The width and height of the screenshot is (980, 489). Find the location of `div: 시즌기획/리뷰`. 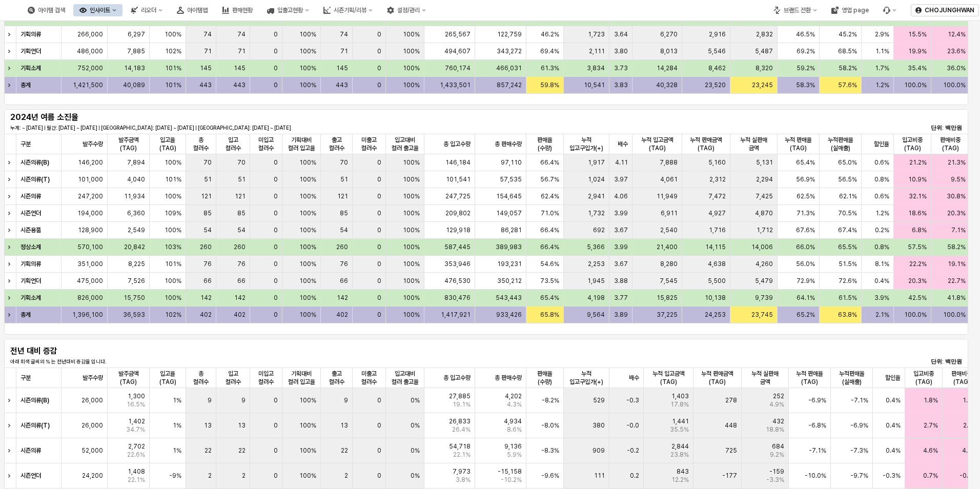

div: 시즌기획/리뷰 is located at coordinates (348, 10).